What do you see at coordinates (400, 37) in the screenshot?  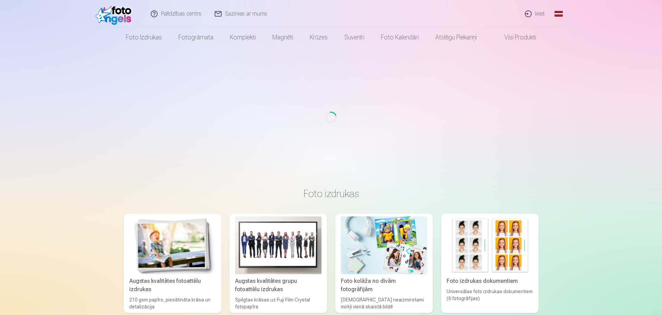 I see `a: Foto kalendāri` at bounding box center [400, 37].